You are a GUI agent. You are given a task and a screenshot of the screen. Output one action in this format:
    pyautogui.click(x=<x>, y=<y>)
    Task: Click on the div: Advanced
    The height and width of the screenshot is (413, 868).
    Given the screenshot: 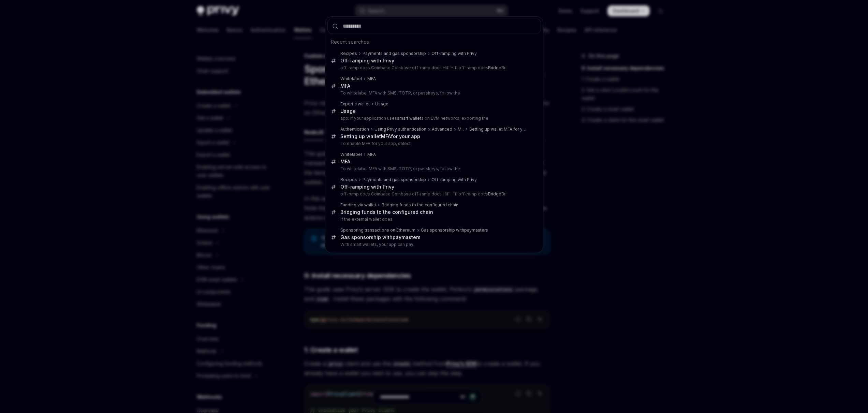 What is the action you would take?
    pyautogui.click(x=442, y=129)
    